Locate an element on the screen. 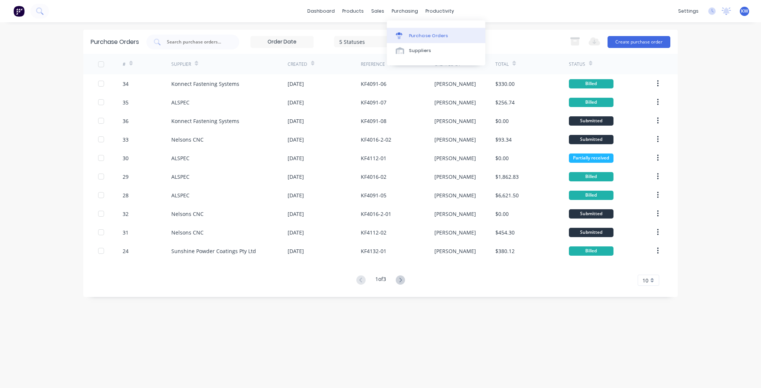 This screenshot has height=388, width=761. div: 34 is located at coordinates (126, 84).